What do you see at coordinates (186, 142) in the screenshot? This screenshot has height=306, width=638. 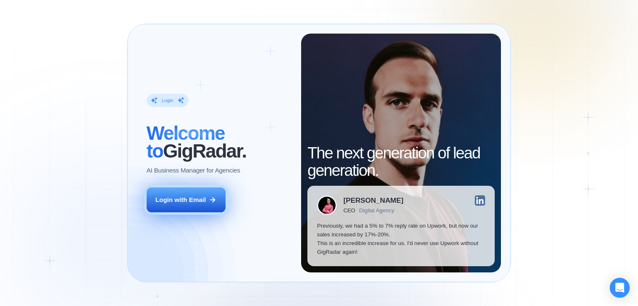 I see `span: Welcome to` at bounding box center [186, 142].